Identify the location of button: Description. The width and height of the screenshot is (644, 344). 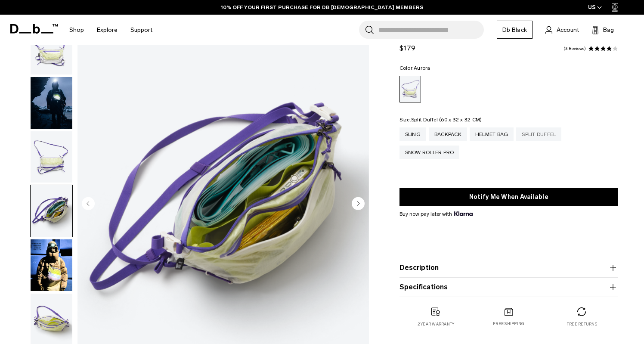
(509, 268).